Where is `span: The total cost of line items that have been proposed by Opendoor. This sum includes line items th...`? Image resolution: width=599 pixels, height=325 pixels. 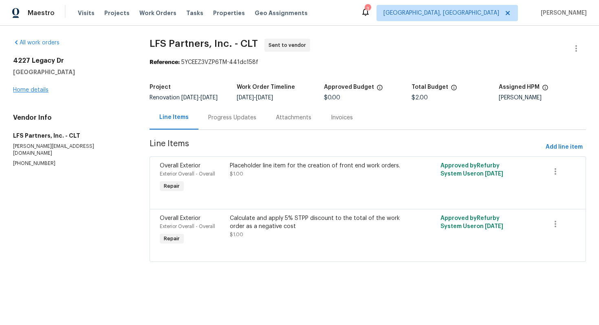 span: The total cost of line items that have been proposed by Opendoor. This sum includes line items th... is located at coordinates (454, 90).